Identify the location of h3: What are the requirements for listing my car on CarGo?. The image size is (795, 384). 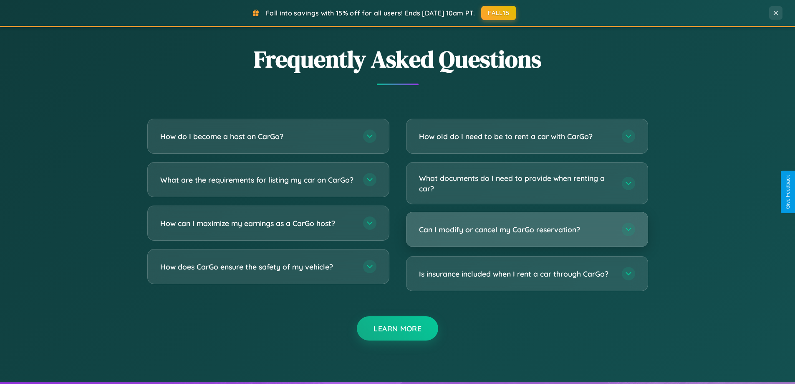
(258, 179).